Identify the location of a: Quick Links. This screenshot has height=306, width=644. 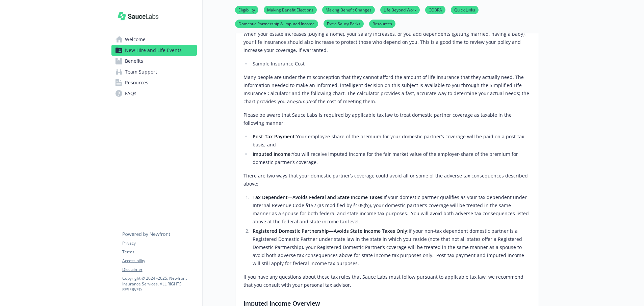
(465, 9).